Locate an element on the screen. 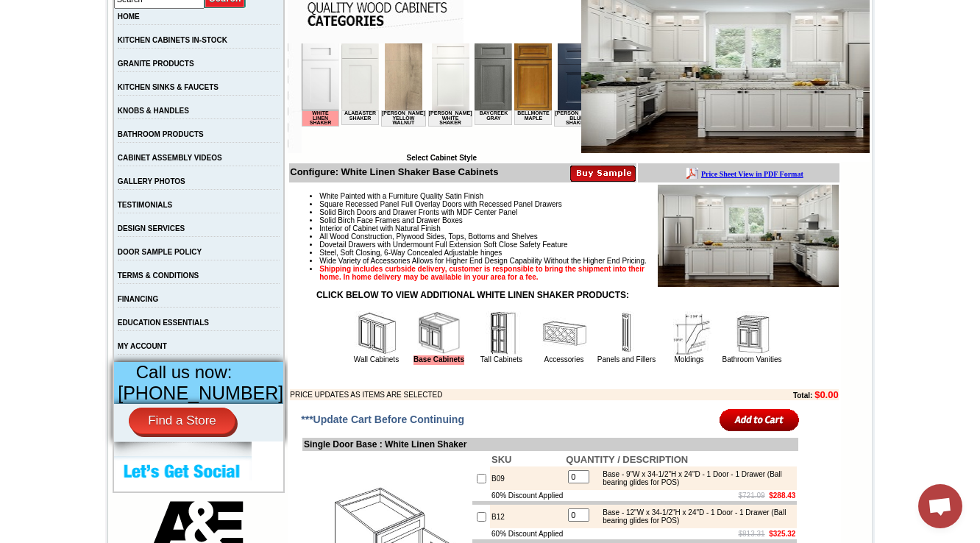 Image resolution: width=980 pixels, height=543 pixels. a: BATHROOM PRODUCTS is located at coordinates (160, 134).